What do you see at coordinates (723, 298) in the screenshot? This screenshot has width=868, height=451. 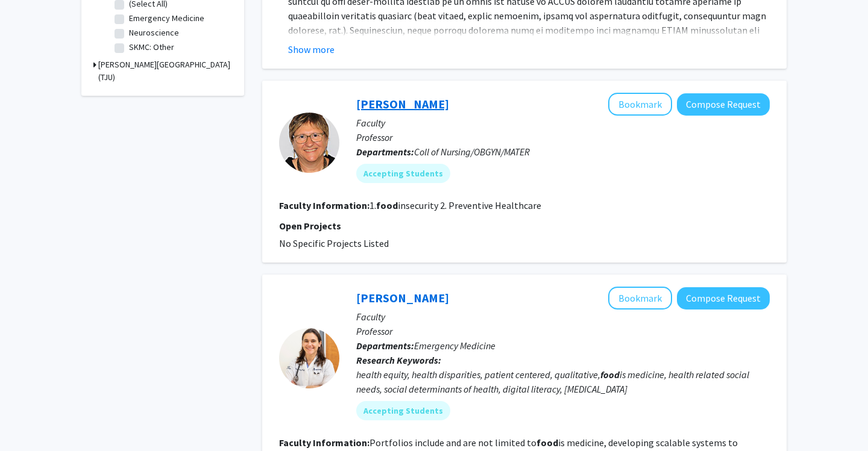 I see `button: Compose Request to Kristin Rising` at bounding box center [723, 298].